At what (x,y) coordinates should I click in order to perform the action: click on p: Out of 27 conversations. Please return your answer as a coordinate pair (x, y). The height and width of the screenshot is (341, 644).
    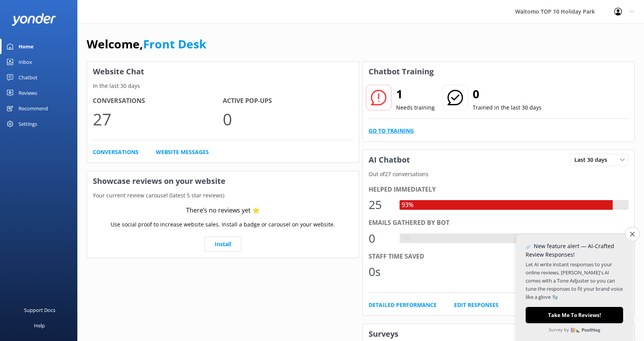
    Looking at the image, I should click on (498, 174).